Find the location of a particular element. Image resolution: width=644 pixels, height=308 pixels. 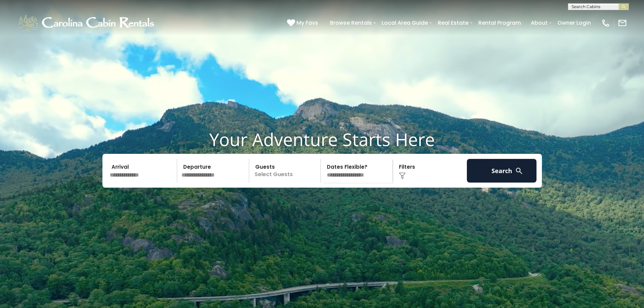

span: My Favs is located at coordinates (307, 22).